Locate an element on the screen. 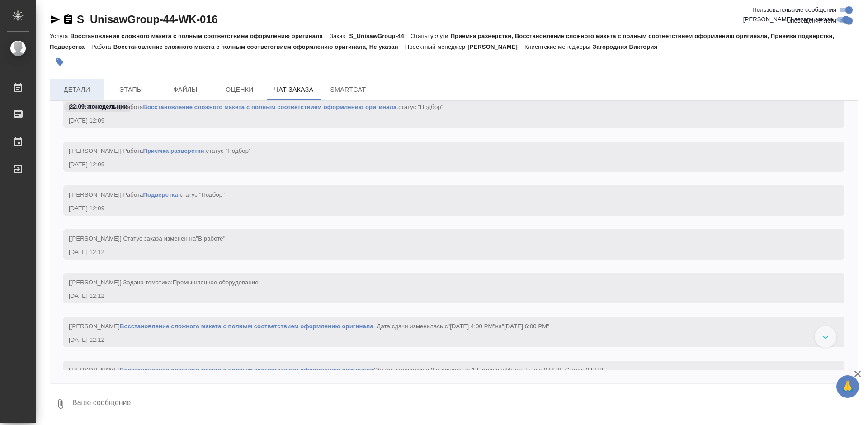 The height and width of the screenshot is (425, 868). button: Скопировать ссылку для ЯМессенджера is located at coordinates (55, 20).